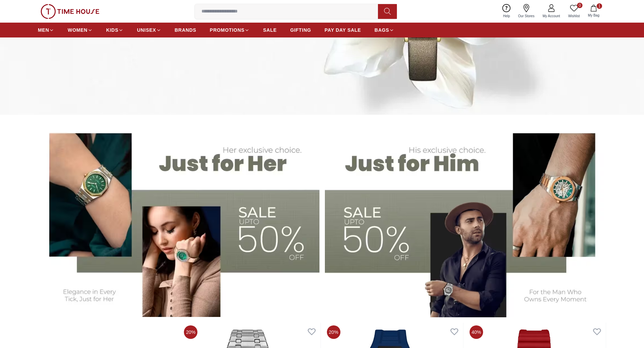 Image resolution: width=644 pixels, height=348 pixels. Describe the element at coordinates (146, 30) in the screenshot. I see `span: UNISEX` at that location.